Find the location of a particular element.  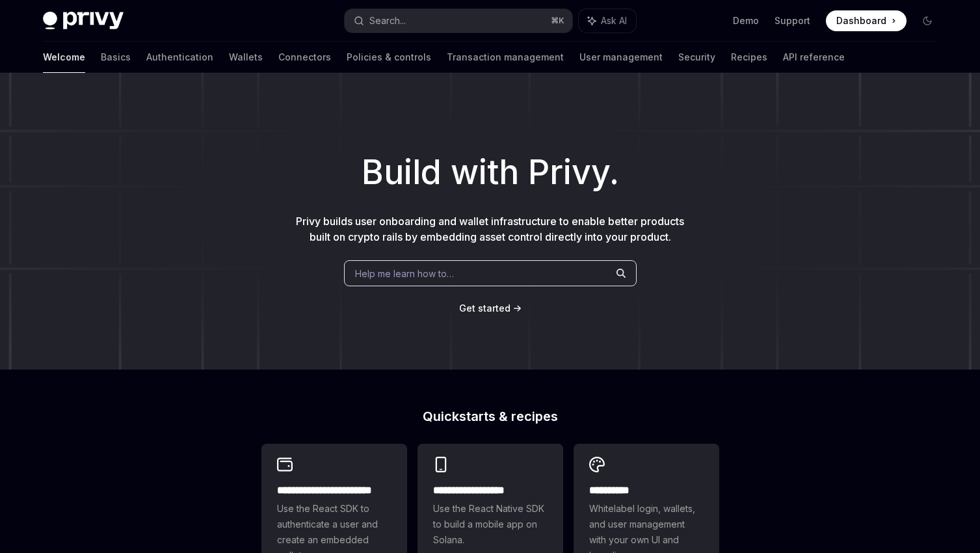

a: Authentication is located at coordinates (179, 58).